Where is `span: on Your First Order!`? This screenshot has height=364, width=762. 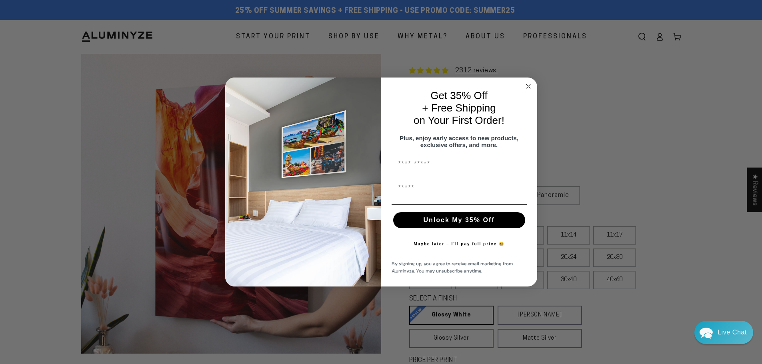
span: on Your First Order! is located at coordinates (459, 120).